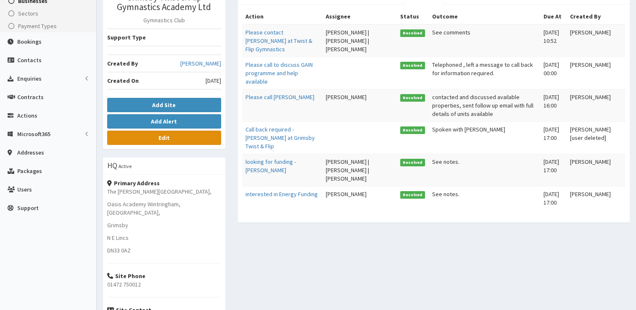 The height and width of the screenshot is (310, 636). I want to click on b: Add Alert, so click(164, 122).